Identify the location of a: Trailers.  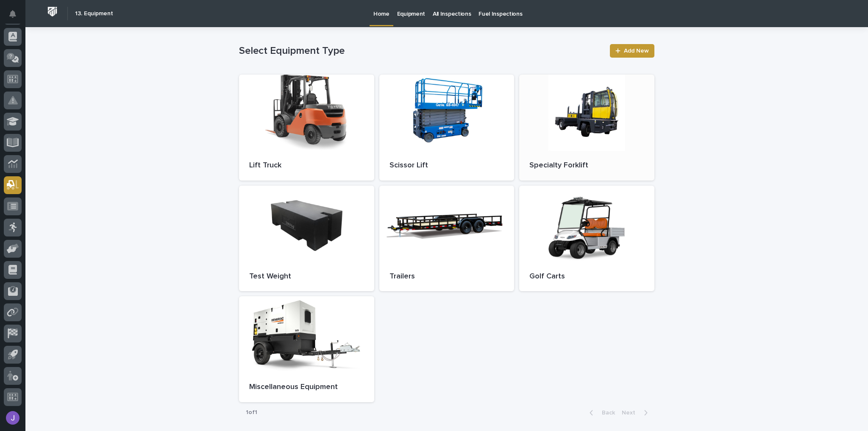
(447, 239).